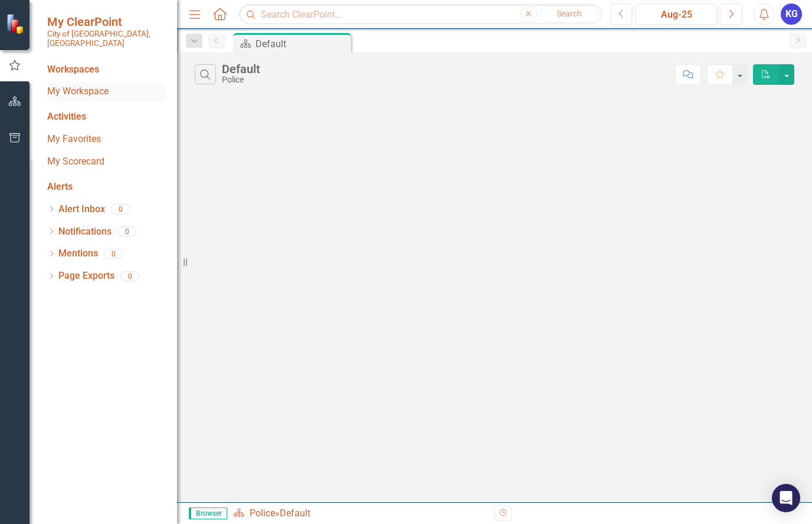 Image resolution: width=812 pixels, height=524 pixels. Describe the element at coordinates (107, 22) in the screenshot. I see `span: My ClearPoint` at that location.